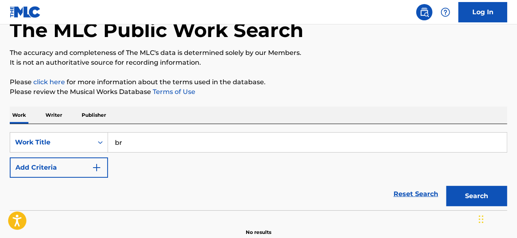  Describe the element at coordinates (258, 171) in the screenshot. I see `form: Search Form` at that location.